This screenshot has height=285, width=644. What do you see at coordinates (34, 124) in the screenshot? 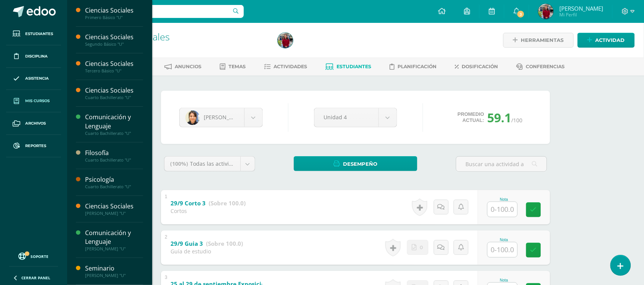
I see `a: Archivos` at bounding box center [34, 124].